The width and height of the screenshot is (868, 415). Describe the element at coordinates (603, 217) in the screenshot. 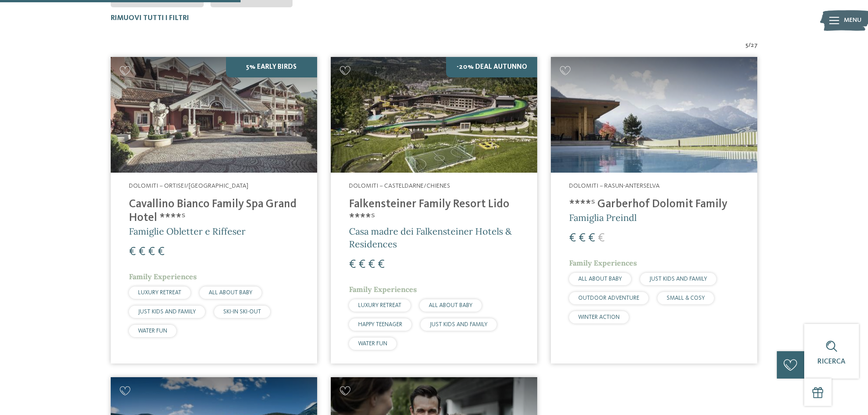

I see `span: Famiglia Preindl` at that location.